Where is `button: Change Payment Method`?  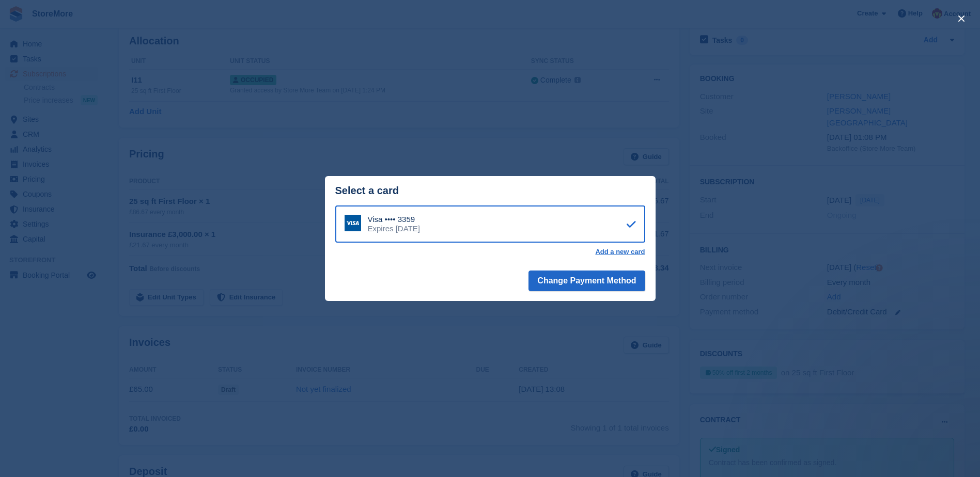
button: Change Payment Method is located at coordinates (587, 281).